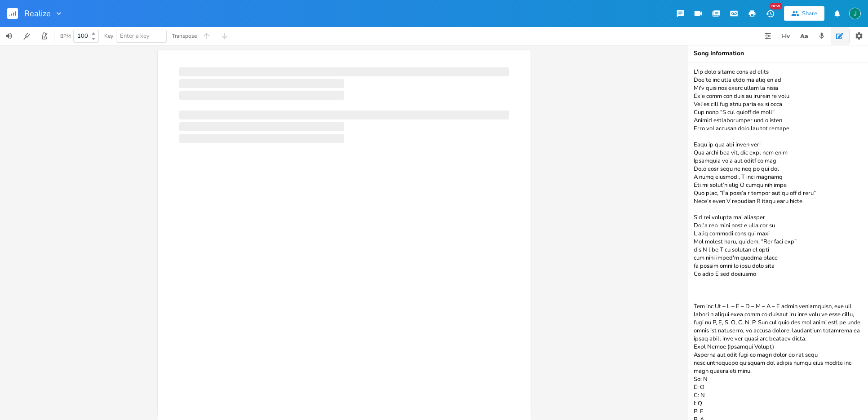  What do you see at coordinates (109, 36) in the screenshot?
I see `div: Key` at bounding box center [109, 36].